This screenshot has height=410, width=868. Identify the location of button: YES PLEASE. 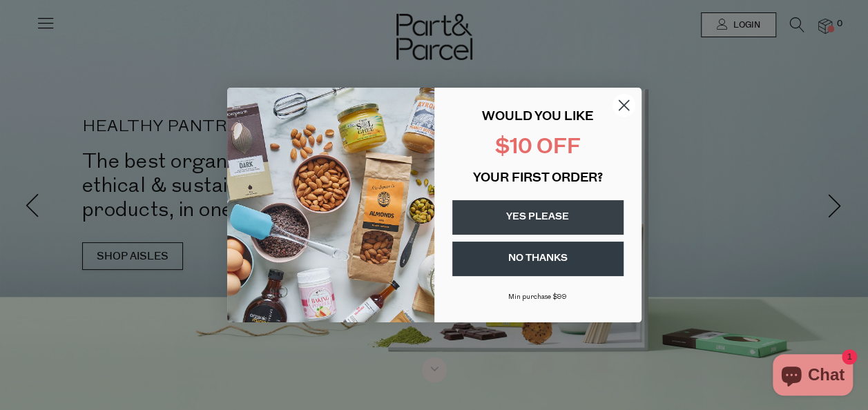
(538, 217).